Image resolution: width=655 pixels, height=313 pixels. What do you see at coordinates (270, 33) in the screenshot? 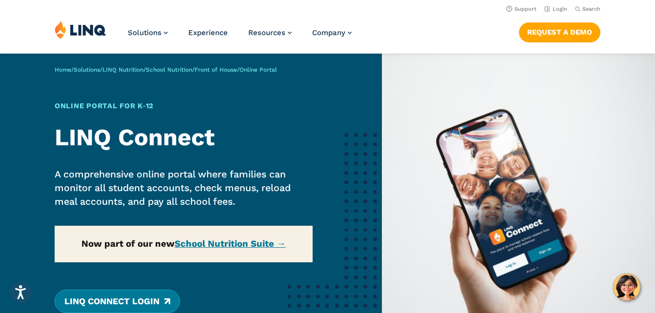
I see `a: Resources` at bounding box center [270, 33].